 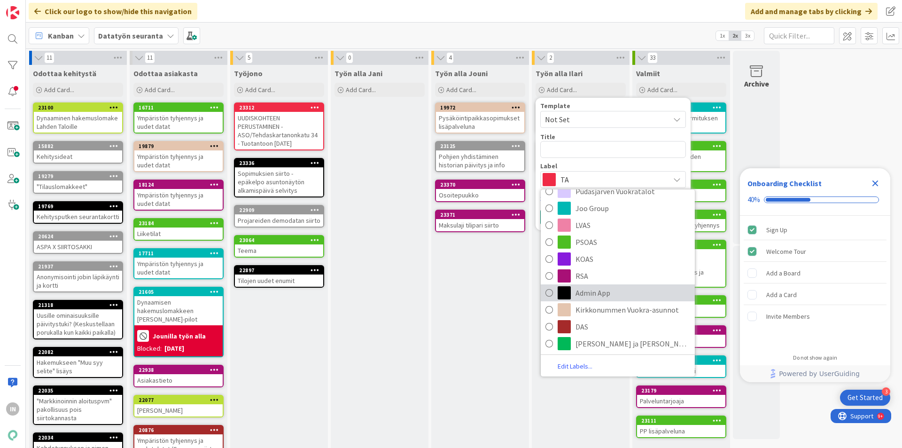 What do you see at coordinates (78, 118) in the screenshot?
I see `div: 23100Dynaaminen hakemuslomake Lahden Taloille` at bounding box center [78, 118].